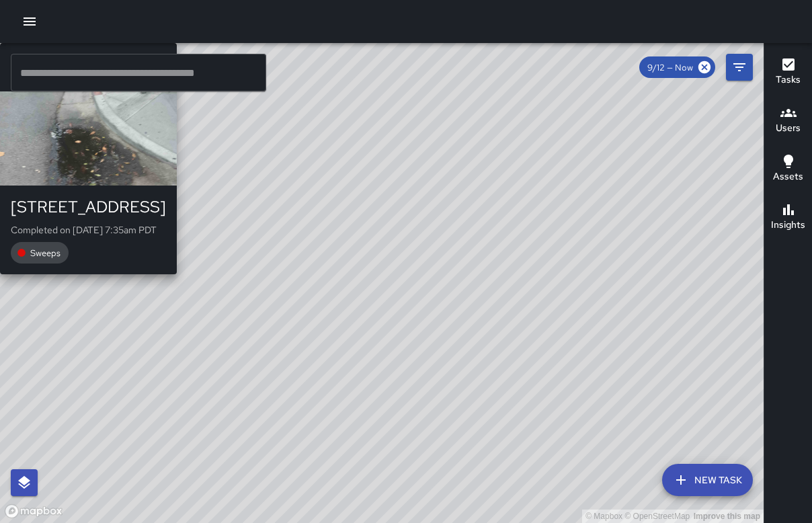  What do you see at coordinates (787, 225) in the screenshot?
I see `h6: Insights` at bounding box center [787, 225].